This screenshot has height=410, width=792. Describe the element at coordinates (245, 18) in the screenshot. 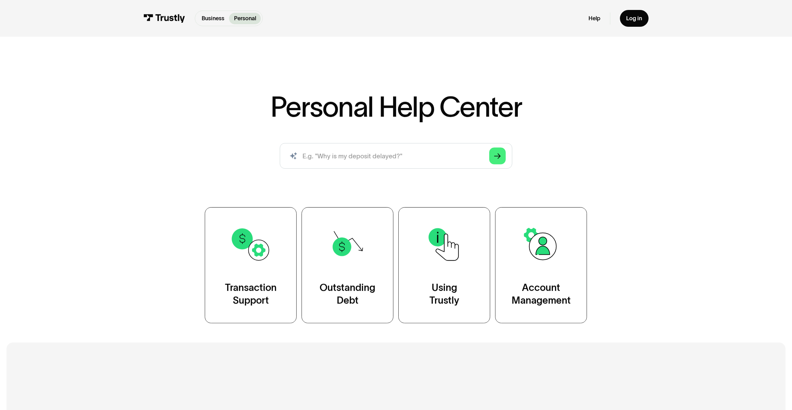

I see `p: Personal` at that location.